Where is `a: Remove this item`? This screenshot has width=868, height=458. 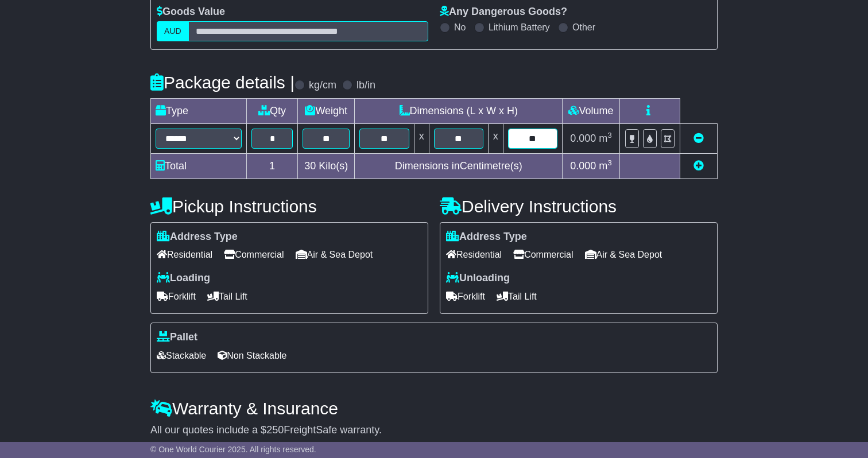
a: Remove this item is located at coordinates (699, 138).